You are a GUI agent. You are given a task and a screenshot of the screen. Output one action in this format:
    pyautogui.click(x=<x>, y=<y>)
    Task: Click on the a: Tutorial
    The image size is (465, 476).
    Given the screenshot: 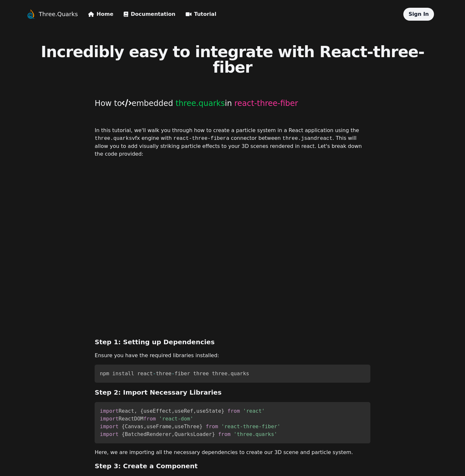 What is the action you would take?
    pyautogui.click(x=201, y=14)
    